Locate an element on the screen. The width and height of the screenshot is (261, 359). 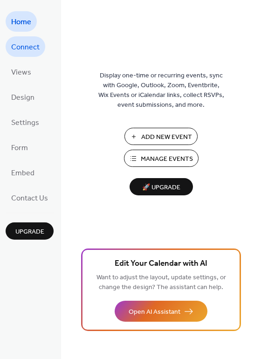
span: Embed is located at coordinates (23, 173).